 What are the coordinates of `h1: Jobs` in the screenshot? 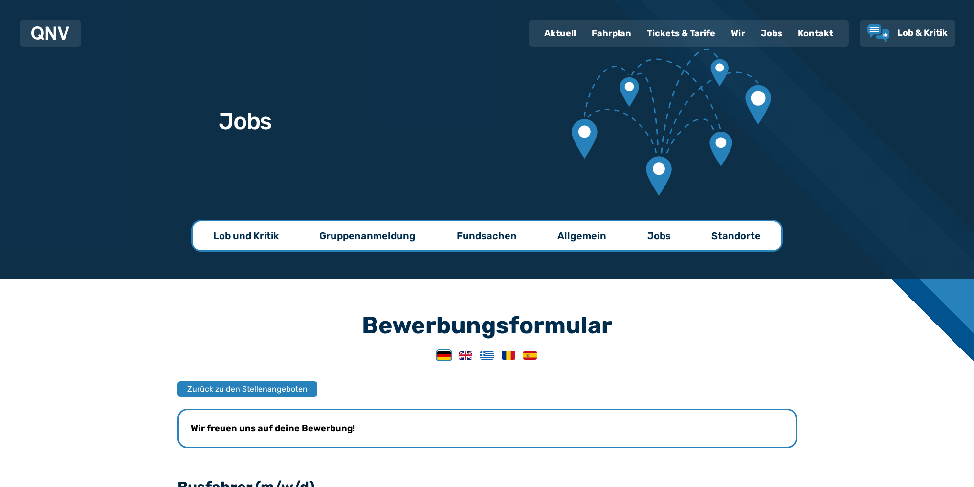 It's located at (245, 121).